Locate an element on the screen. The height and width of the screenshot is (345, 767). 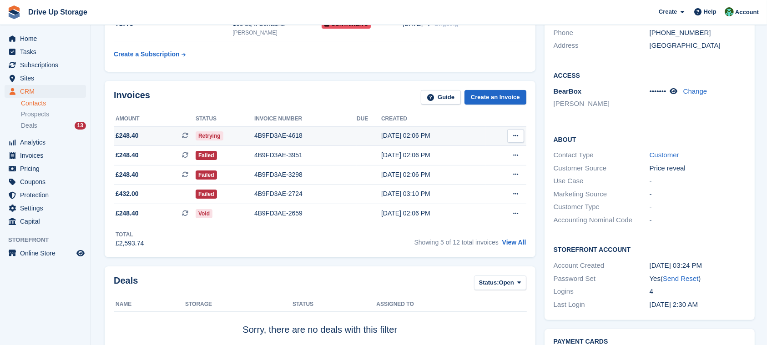
a: Preview store is located at coordinates (81, 253).